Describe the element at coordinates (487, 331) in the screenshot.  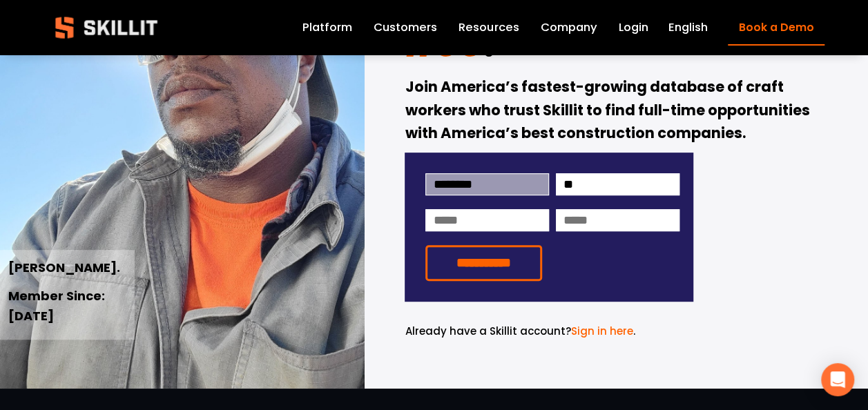
I see `span: Already have a Skillit account?` at that location.